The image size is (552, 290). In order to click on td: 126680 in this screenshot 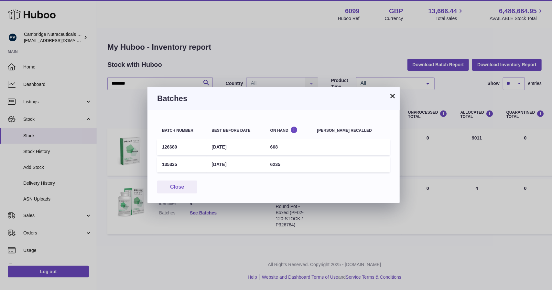, I will do `click(182, 147)`.